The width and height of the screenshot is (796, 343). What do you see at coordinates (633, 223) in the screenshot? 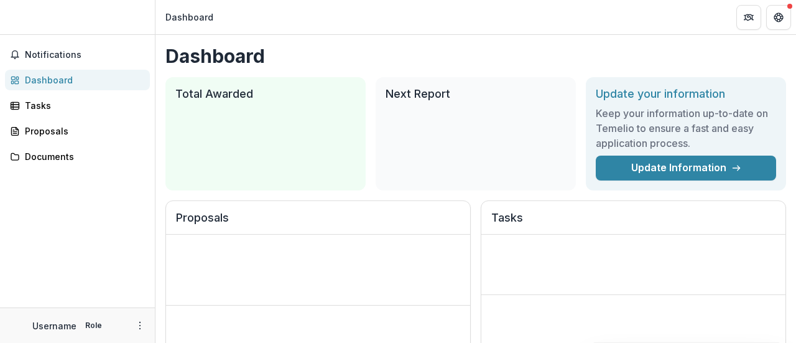
I see `h2: Tasks` at bounding box center [633, 223].